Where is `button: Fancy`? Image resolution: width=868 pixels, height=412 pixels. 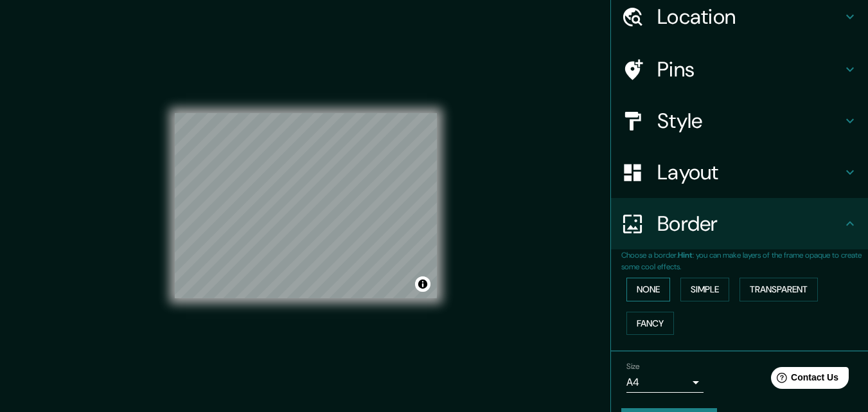 button: Fancy is located at coordinates (650, 323).